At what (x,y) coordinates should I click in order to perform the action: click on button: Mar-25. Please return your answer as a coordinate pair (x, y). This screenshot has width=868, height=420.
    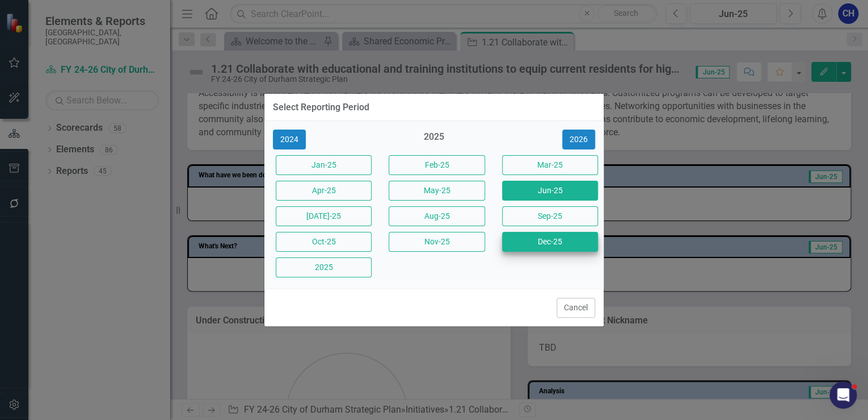
    Looking at the image, I should click on (550, 165).